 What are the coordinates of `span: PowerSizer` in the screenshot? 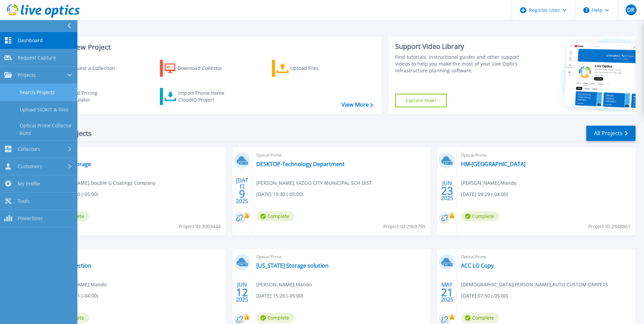 It's located at (30, 219).